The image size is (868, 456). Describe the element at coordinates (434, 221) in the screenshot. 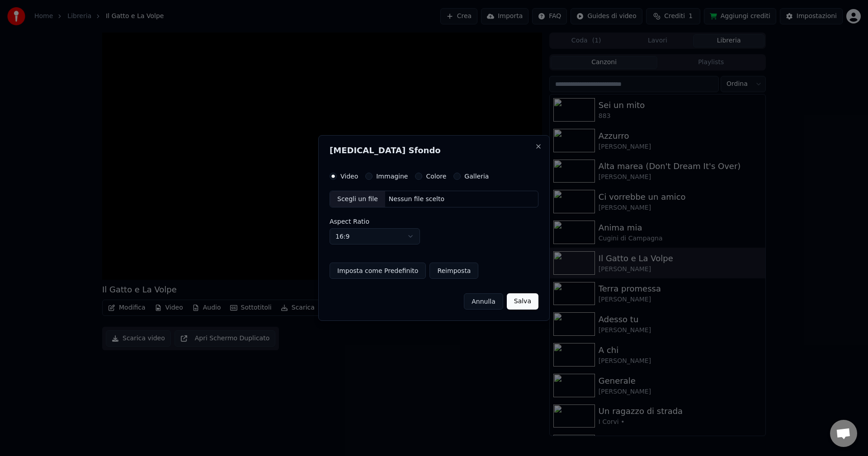

I see `label: Aspect Ratio` at that location.